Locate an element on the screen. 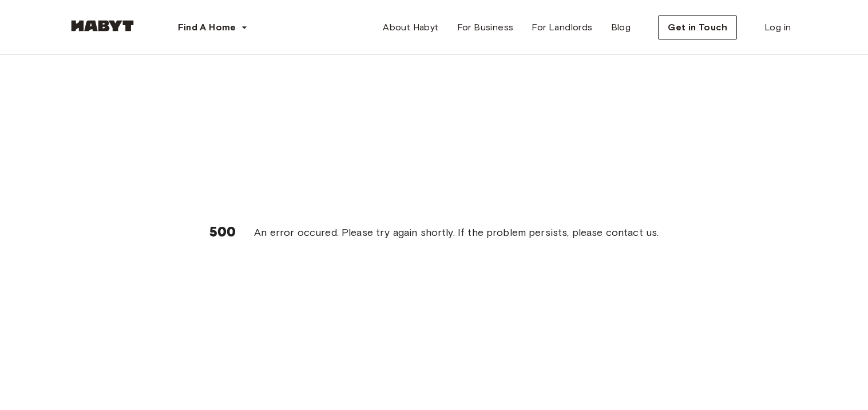 Image resolution: width=868 pixels, height=410 pixels. span: Find A Home is located at coordinates (207, 27).